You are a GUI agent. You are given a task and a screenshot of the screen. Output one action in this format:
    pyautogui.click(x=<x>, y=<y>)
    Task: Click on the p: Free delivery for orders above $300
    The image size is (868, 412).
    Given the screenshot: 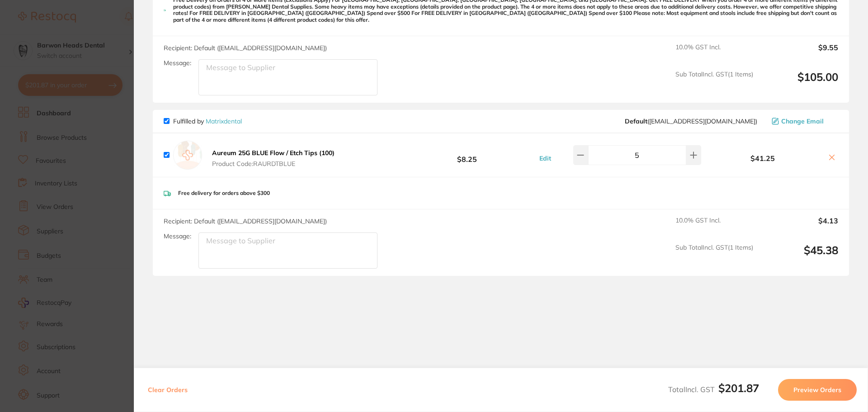 What is the action you would take?
    pyautogui.click(x=224, y=193)
    